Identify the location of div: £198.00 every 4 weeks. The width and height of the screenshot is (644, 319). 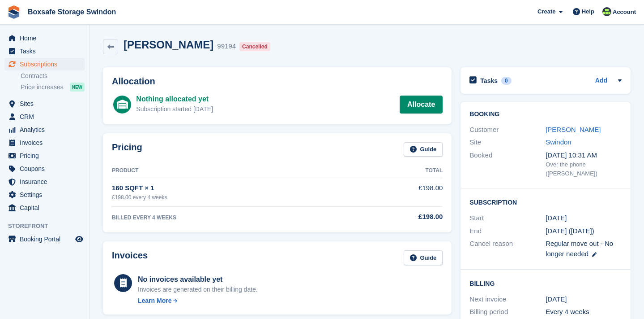
(232, 197).